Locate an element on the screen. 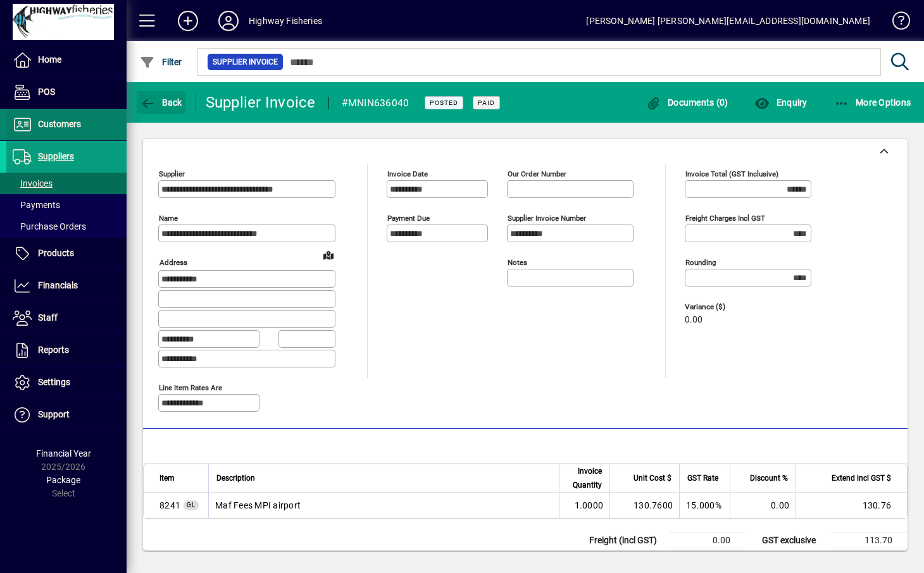 Image resolution: width=924 pixels, height=573 pixels. a: Purchase Orders is located at coordinates (66, 226).